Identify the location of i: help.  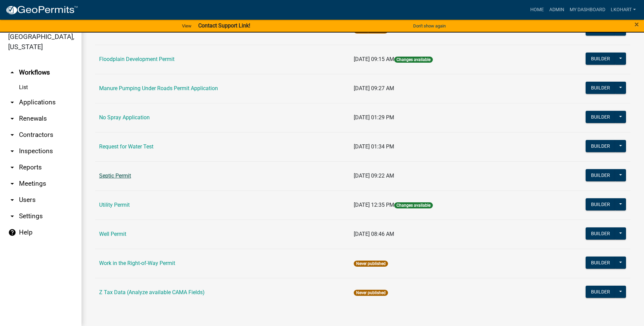
(12, 233).